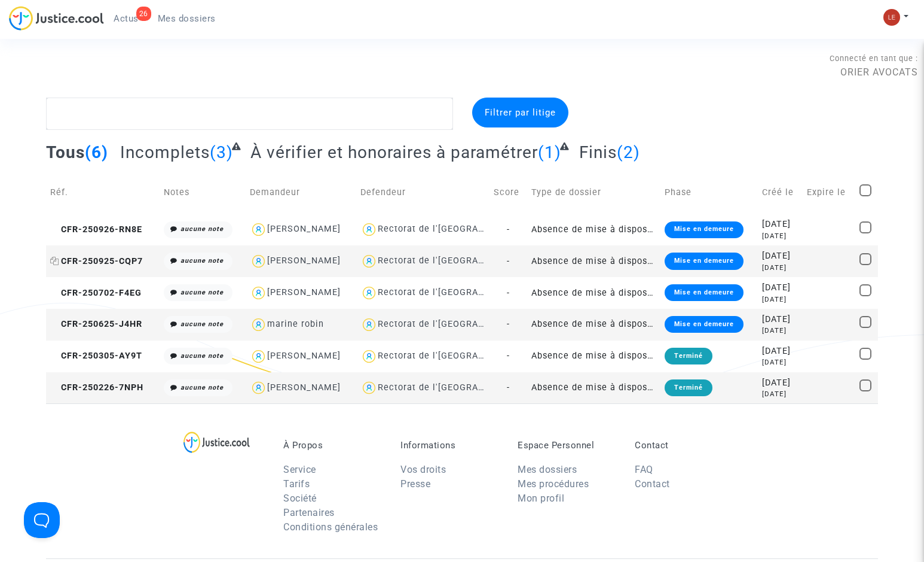  Describe the element at coordinates (295, 324) in the screenshot. I see `div: marine robin` at that location.